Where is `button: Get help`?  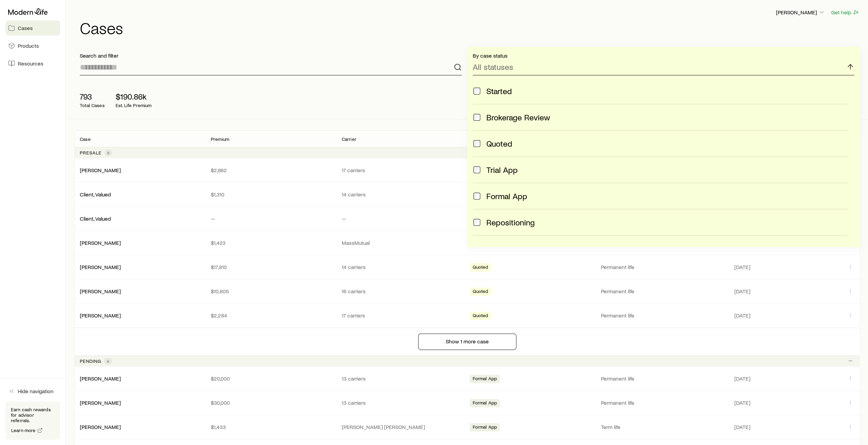
button: Get help is located at coordinates (845, 12).